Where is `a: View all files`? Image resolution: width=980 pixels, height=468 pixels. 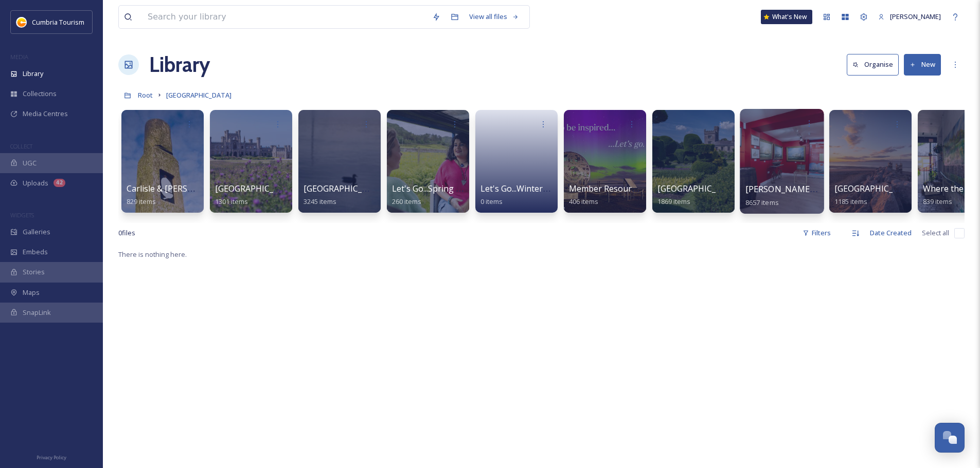 a: View all files is located at coordinates (494, 16).